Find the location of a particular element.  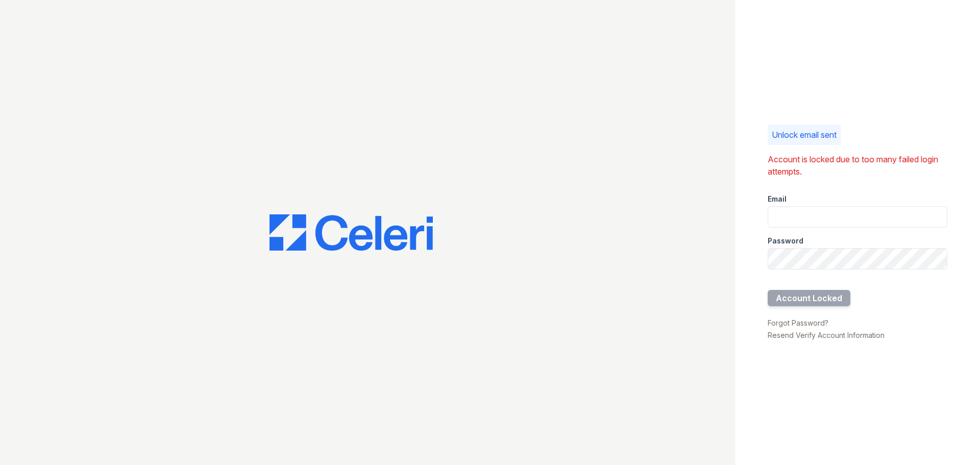

img: CE_Logo_Blue-a8612792a0a2168367f1c8372b55b34899dd931a85d93a1a3d3e32e68fde9ad4.png is located at coordinates (351, 233).